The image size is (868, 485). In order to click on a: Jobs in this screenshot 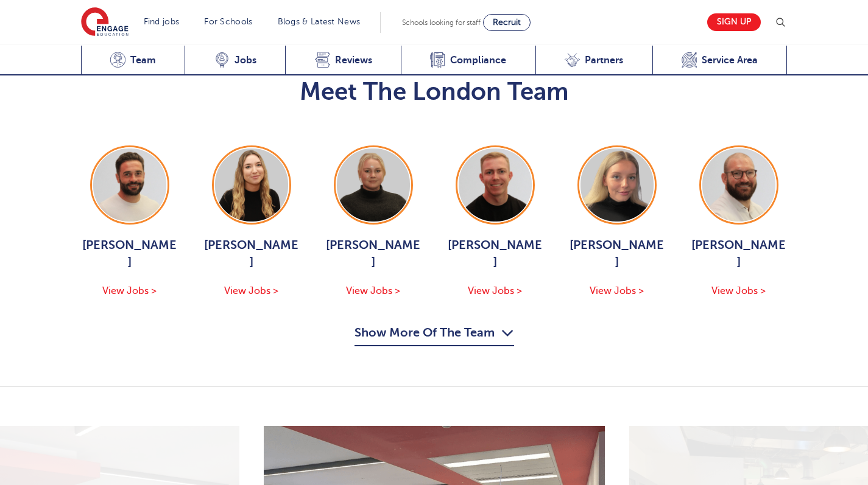, I will do `click(234, 60)`.